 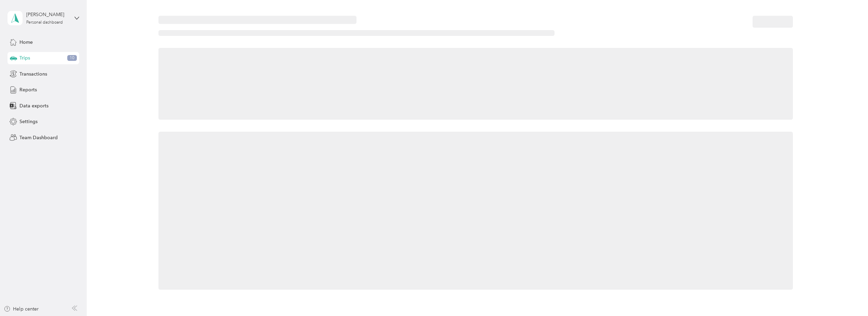 I want to click on div: Personal dashboard, so click(x=44, y=23).